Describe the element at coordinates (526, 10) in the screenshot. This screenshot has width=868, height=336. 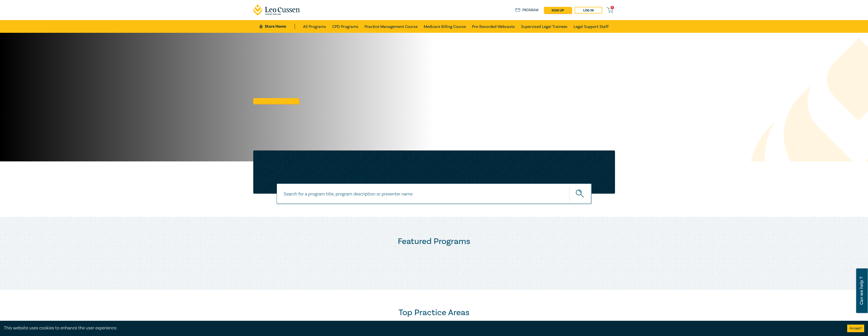
I see `a: Program` at that location.